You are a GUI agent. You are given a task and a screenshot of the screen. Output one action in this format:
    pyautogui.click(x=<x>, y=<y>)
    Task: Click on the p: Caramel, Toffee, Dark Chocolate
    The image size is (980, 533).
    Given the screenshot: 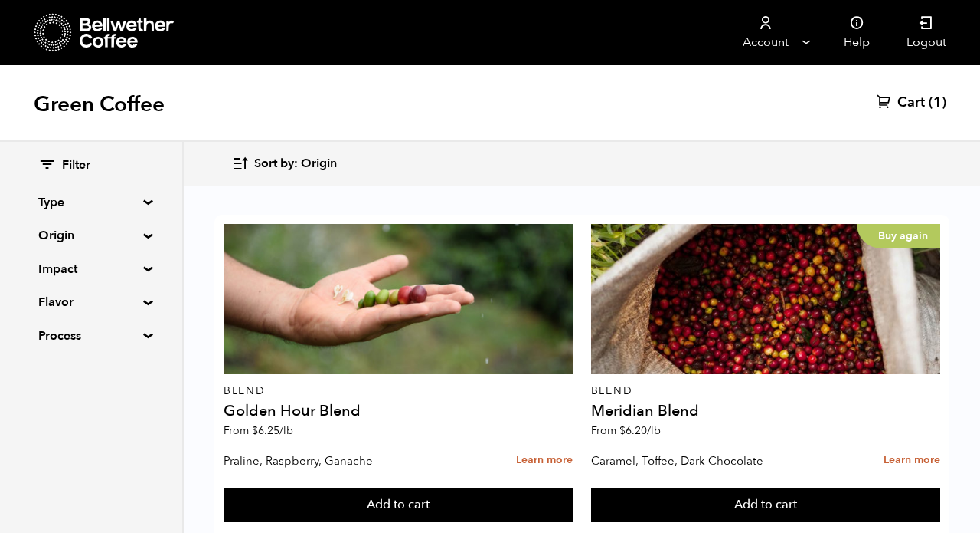 What is the action you would take?
    pyautogui.click(x=710, y=461)
    